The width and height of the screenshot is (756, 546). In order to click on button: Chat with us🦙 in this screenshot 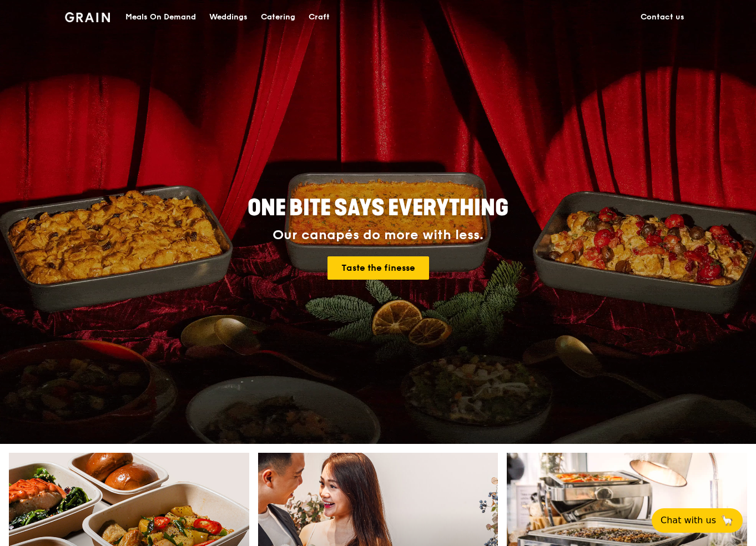, I will do `click(697, 521)`.